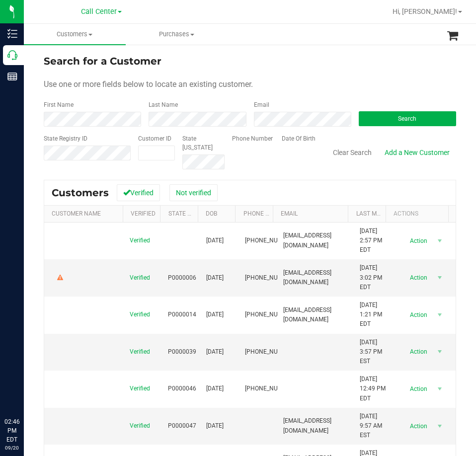 Image resolution: width=476 pixels, height=456 pixels. Describe the element at coordinates (261, 105) in the screenshot. I see `label: Email` at that location.